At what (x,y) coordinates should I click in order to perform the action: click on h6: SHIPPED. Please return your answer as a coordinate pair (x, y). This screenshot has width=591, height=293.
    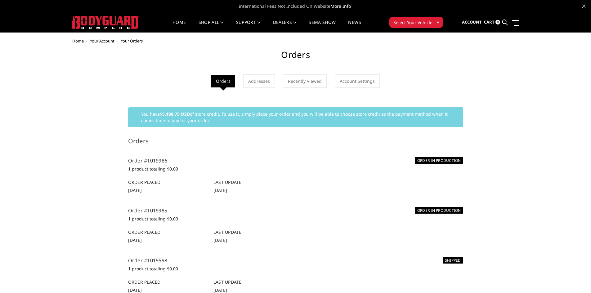
    Looking at the image, I should click on (453, 260).